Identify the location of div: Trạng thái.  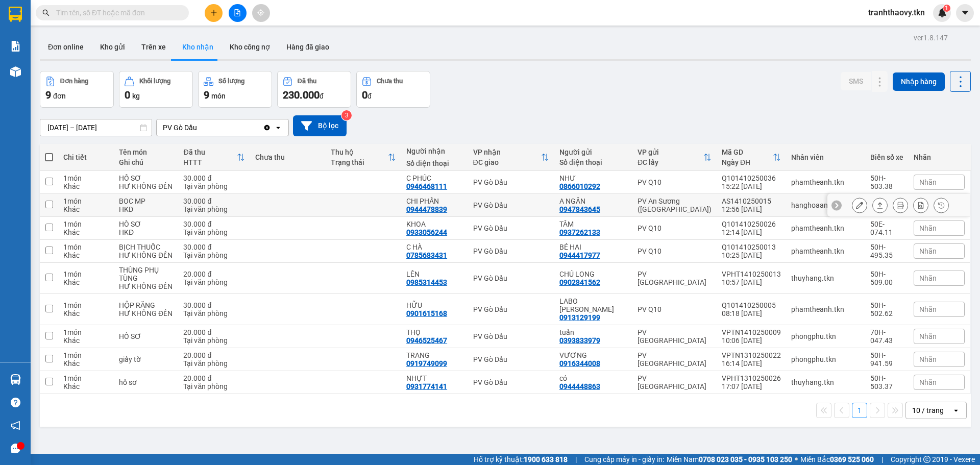
(359, 162).